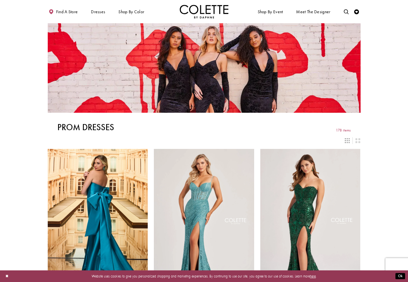 Image resolution: width=408 pixels, height=282 pixels. Describe the element at coordinates (343, 130) in the screenshot. I see `span: 178 items` at that location.